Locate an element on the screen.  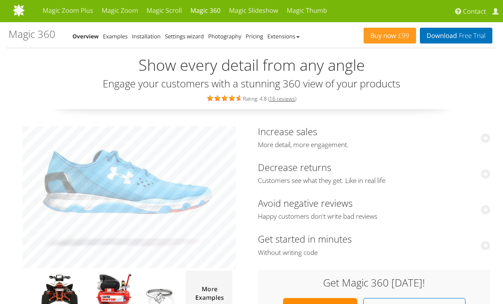
a: Buy now£99 is located at coordinates (390, 35).